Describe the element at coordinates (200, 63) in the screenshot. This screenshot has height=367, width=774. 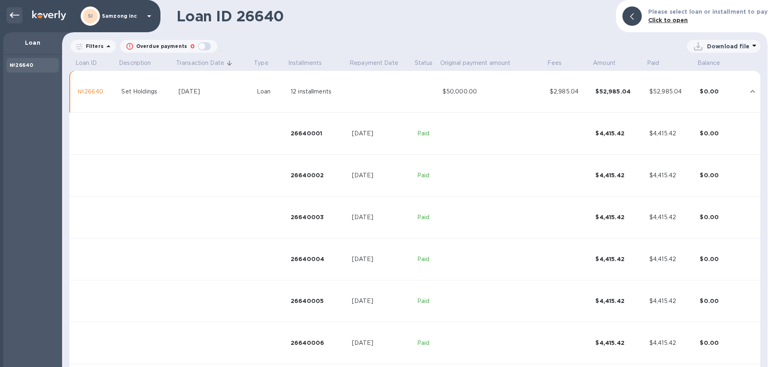
I see `p: Transaction Date` at that location.